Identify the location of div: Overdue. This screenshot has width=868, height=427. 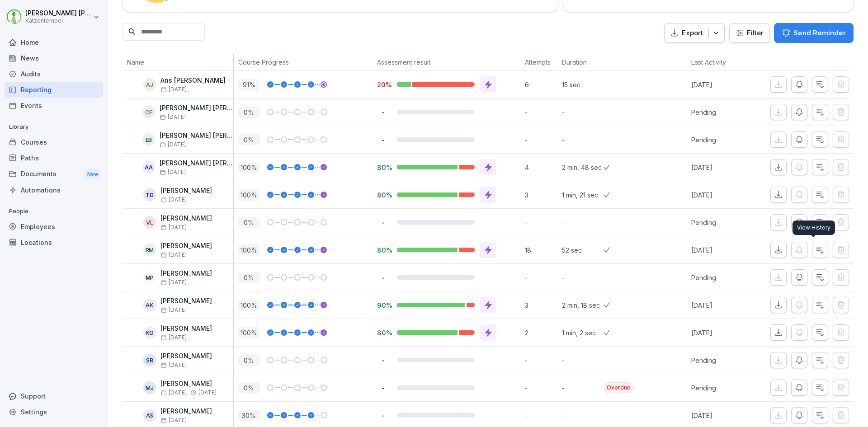
(619, 388).